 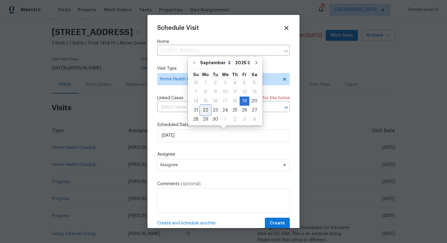 What do you see at coordinates (254, 101) in the screenshot?
I see `div: 20` at bounding box center [254, 101].